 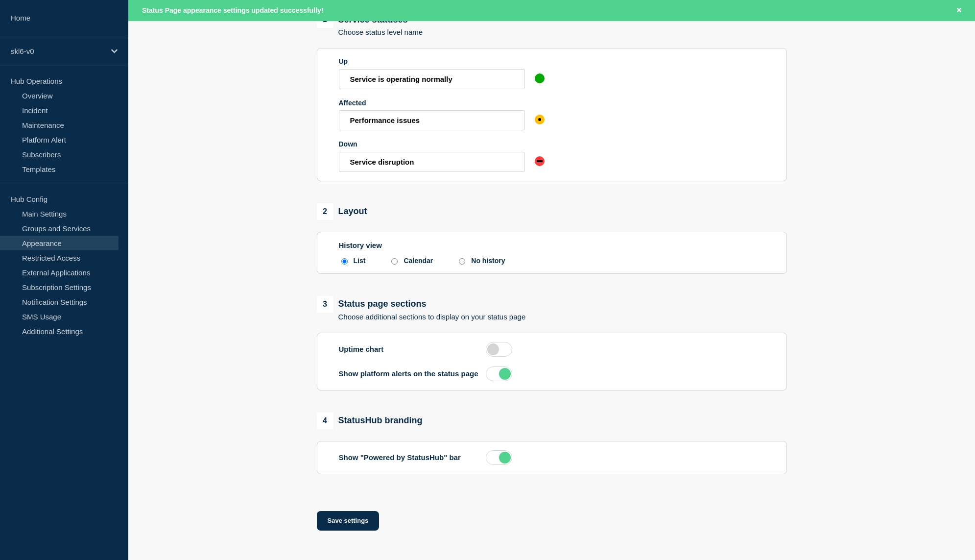 I want to click on button: Close banner, so click(x=959, y=10).